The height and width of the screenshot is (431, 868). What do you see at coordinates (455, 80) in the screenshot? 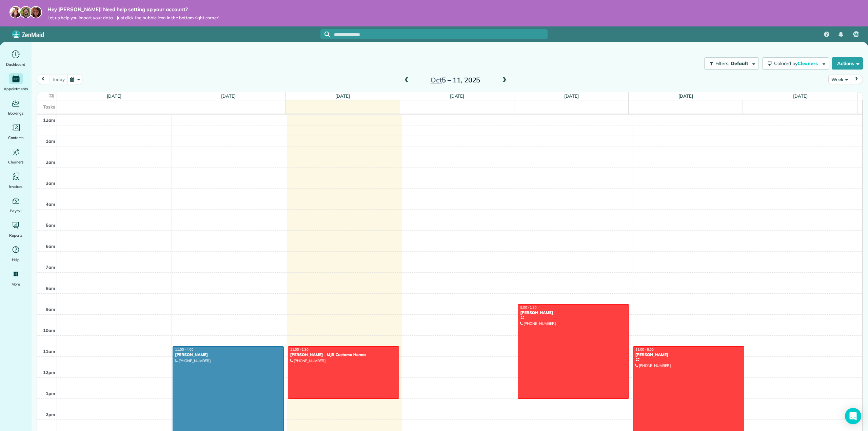
I see `h2: 5 – 11, 2025` at bounding box center [455, 80].